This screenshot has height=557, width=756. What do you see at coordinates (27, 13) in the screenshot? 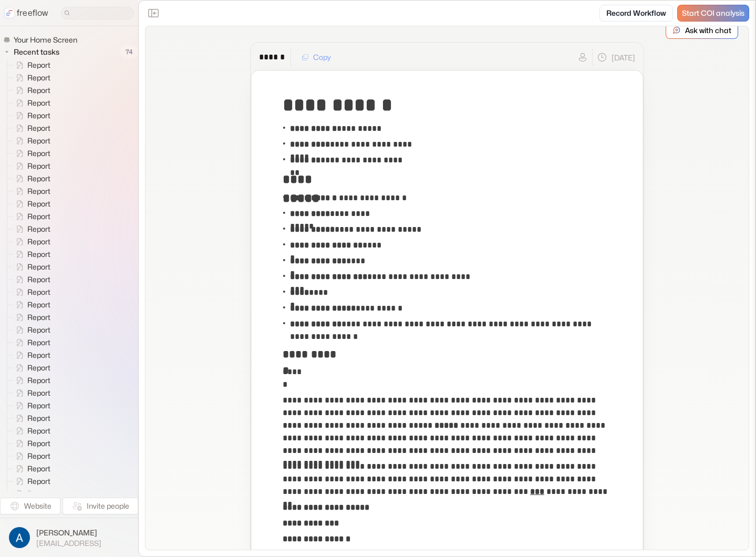
I see `a: freeflow` at bounding box center [27, 13].